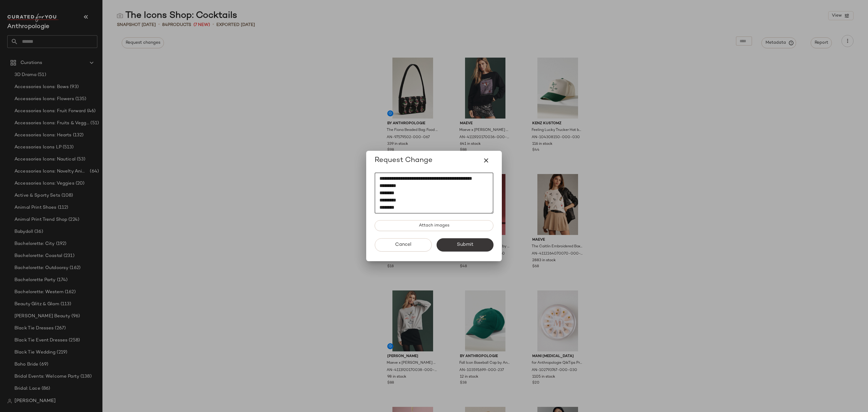  Describe the element at coordinates (404, 160) in the screenshot. I see `span: Request Change` at that location.